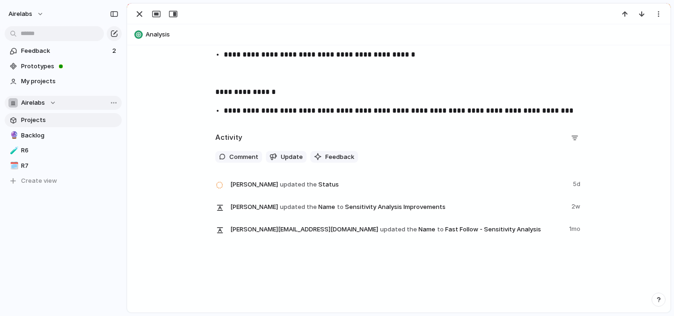 The image size is (674, 316). Describe the element at coordinates (575, 228) in the screenshot. I see `span: 1mo` at that location.